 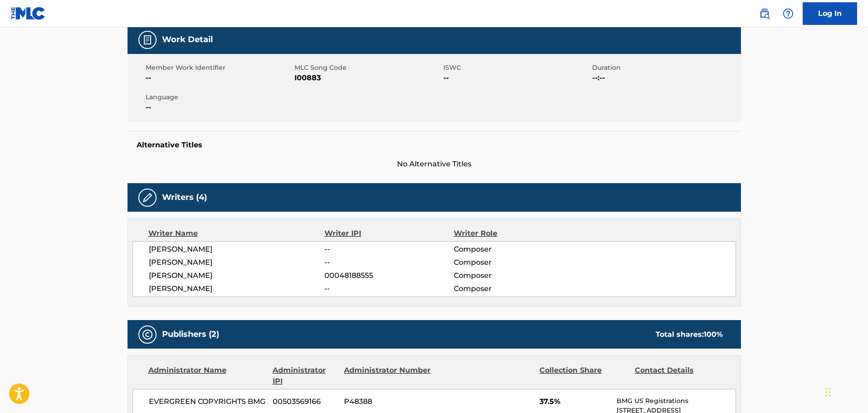 I want to click on h5: Work Detail, so click(x=187, y=39).